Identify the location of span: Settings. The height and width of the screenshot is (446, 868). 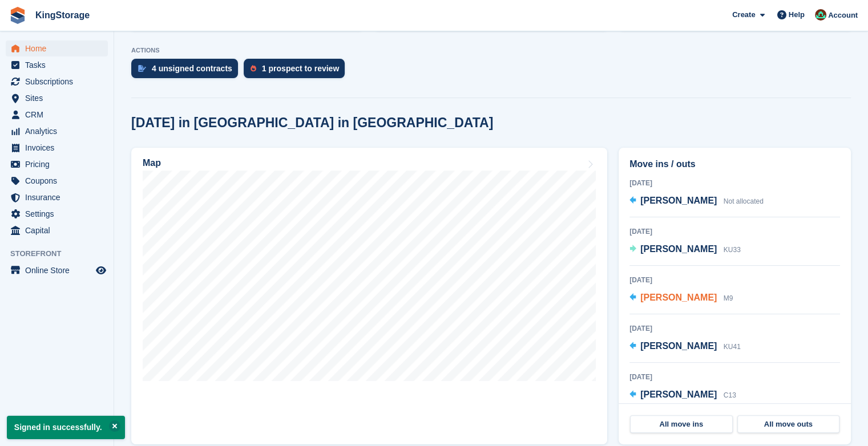
(59, 214).